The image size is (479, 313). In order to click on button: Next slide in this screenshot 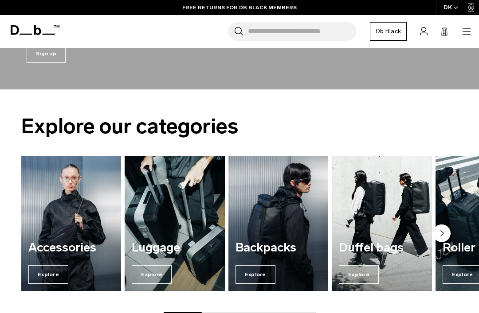, I will do `click(442, 235)`.